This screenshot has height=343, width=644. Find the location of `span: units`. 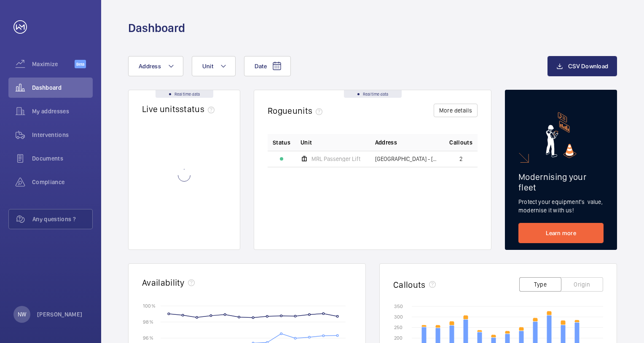

span: units is located at coordinates (309, 111).